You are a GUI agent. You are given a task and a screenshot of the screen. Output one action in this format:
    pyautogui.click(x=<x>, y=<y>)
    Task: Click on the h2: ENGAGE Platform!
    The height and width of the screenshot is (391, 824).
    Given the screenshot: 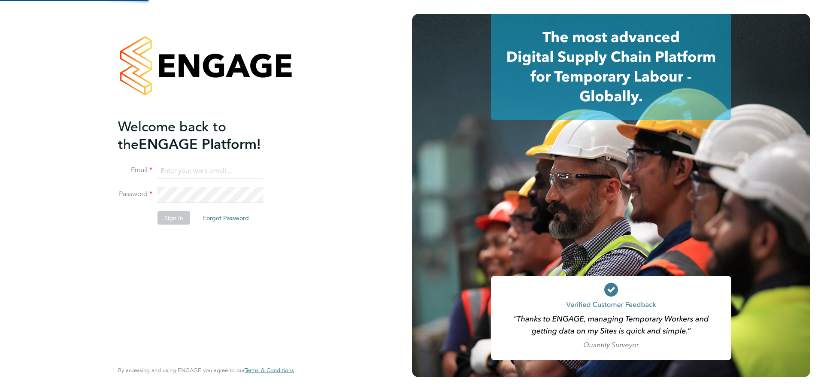 What is the action you would take?
    pyautogui.click(x=202, y=135)
    